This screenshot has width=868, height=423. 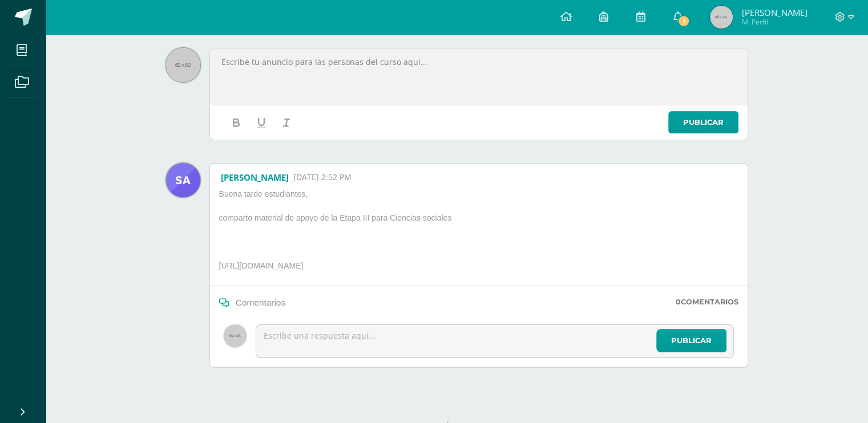 I want to click on p: comparto material de apoyo de la Etapa III para Ciencias sociales, so click(x=346, y=220).